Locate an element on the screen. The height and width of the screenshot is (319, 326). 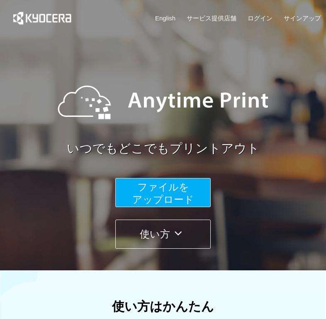
button: ファイルを​​アップロード is located at coordinates (163, 192).